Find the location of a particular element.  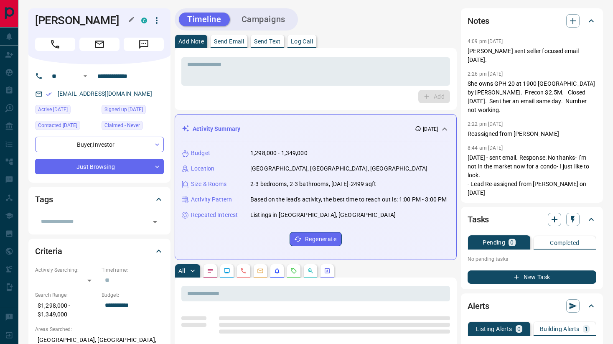

p: Listing Alerts is located at coordinates (494, 329).